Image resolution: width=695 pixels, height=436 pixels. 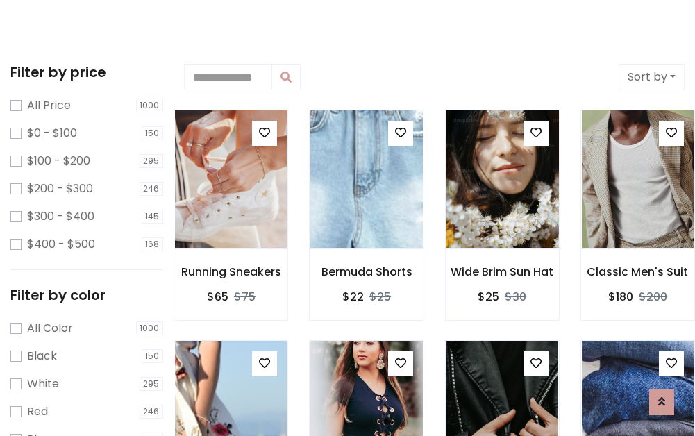 I want to click on h6: Wide Brim Sun Hat, so click(x=502, y=272).